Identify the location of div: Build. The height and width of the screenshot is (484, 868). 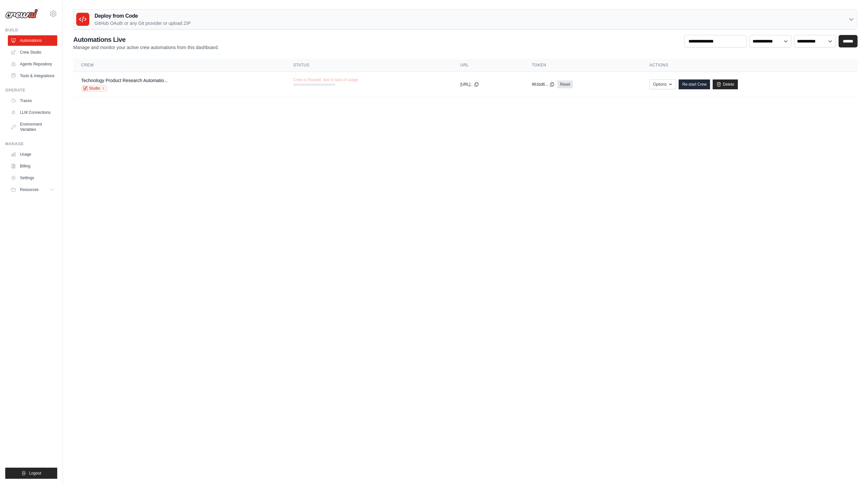
(31, 30).